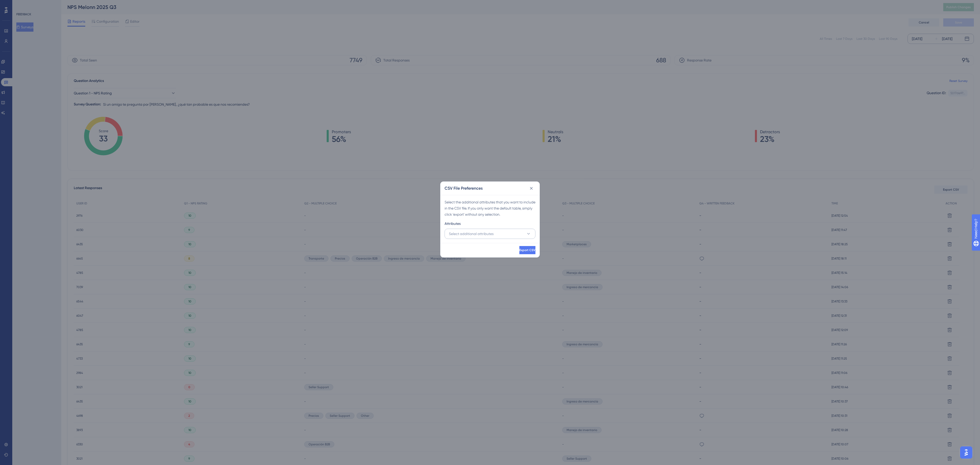 The width and height of the screenshot is (980, 465). What do you see at coordinates (8, 8) in the screenshot?
I see `img: launcher-image-alternative-text` at bounding box center [8, 8].